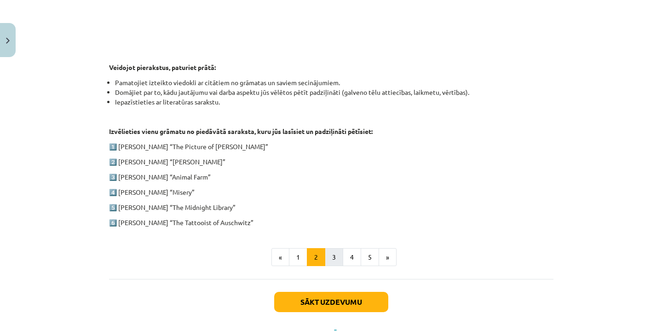 The image size is (662, 331). I want to click on strong: Izvēlieties vienu grāmatu no piedāvātā saraksta, kuru jūs lasīsiet un padziļināti pētīsiet:, so click(241, 131).